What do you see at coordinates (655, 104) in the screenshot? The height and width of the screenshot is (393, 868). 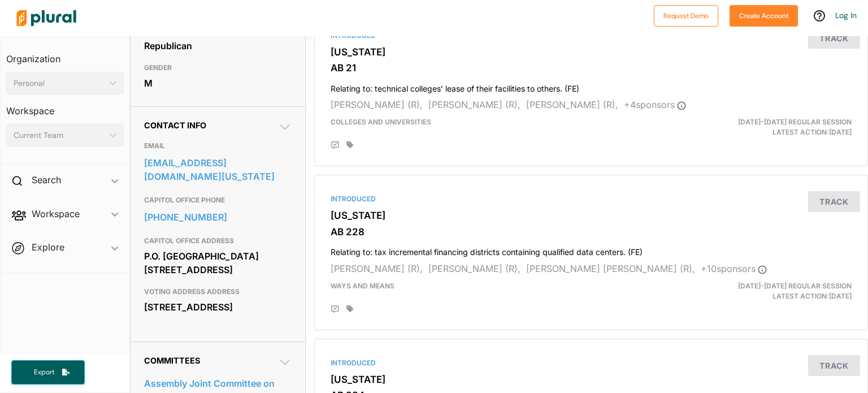 I see `span: + 4 sponsor s` at bounding box center [655, 104].